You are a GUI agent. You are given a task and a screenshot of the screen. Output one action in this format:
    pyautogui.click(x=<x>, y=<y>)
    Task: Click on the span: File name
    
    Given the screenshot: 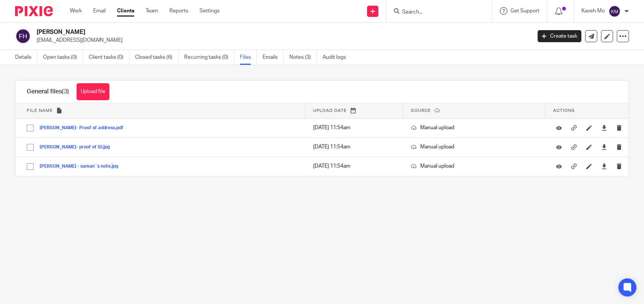 What is the action you would take?
    pyautogui.click(x=39, y=111)
    